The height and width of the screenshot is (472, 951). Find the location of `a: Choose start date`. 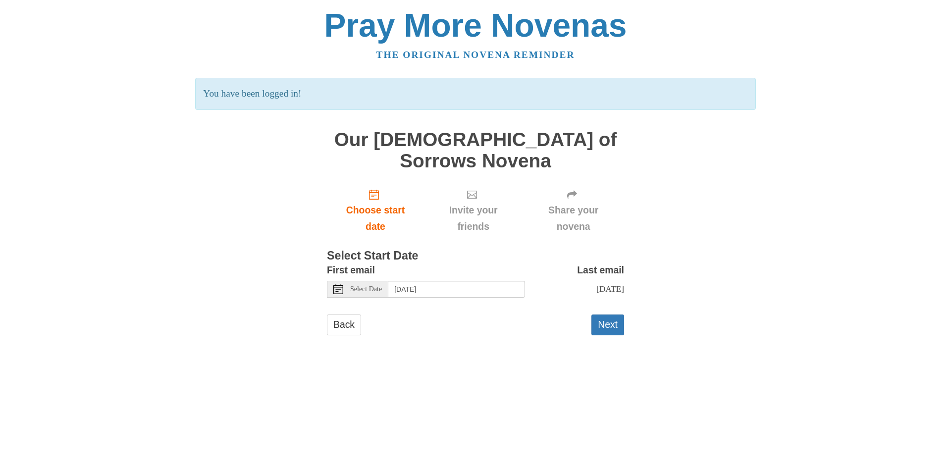

a: Choose start date is located at coordinates (375, 210).